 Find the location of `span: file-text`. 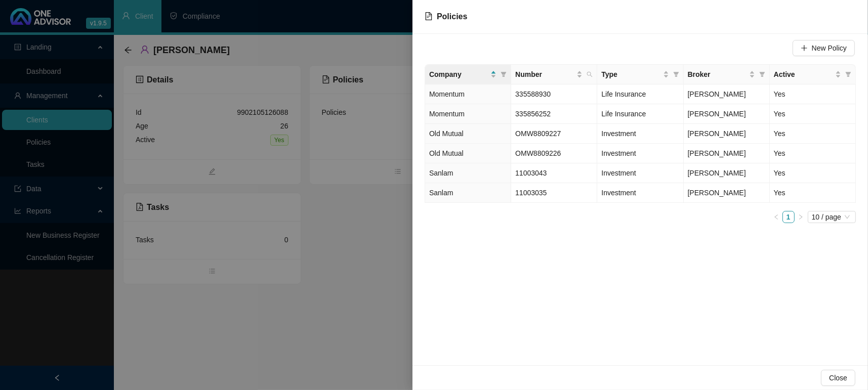

span: file-text is located at coordinates (428, 16).